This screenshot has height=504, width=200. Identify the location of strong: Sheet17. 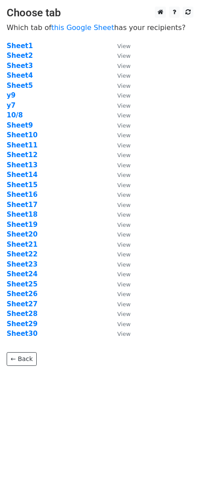
(22, 205).